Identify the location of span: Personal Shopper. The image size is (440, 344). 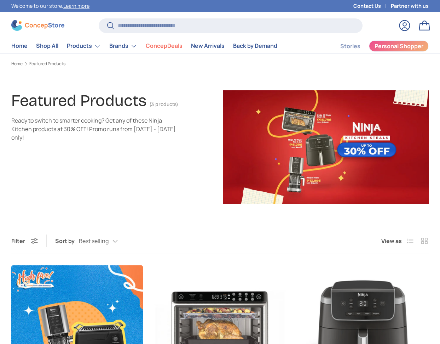
(399, 46).